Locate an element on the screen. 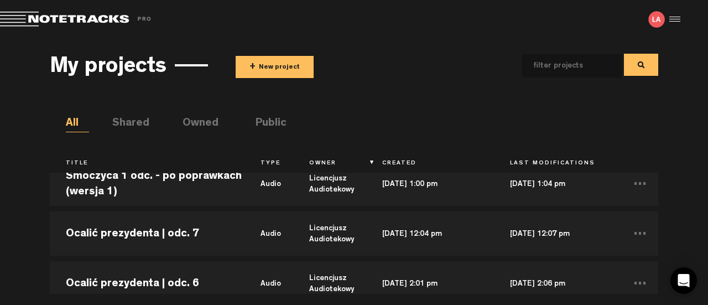 The image size is (708, 305). li: Shared is located at coordinates (124, 124).